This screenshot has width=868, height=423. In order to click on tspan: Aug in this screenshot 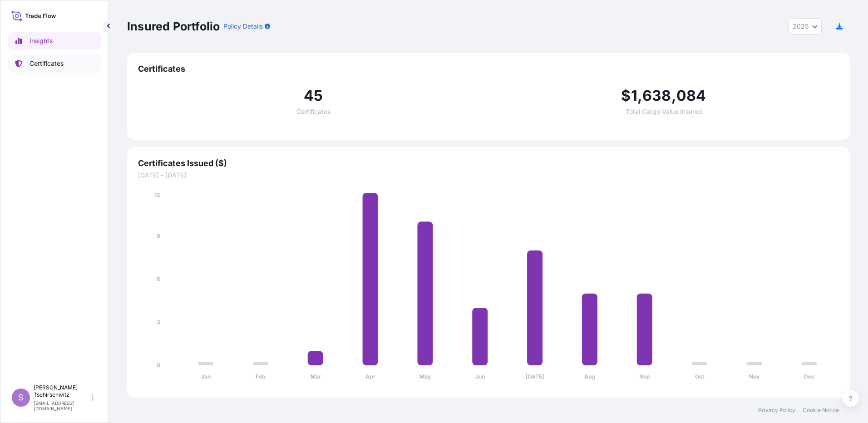, I will do `click(590, 377)`.